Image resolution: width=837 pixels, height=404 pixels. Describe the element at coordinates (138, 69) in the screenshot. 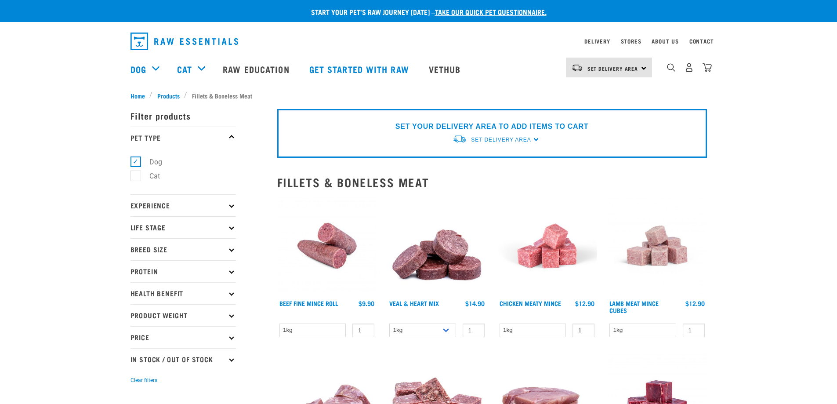

I see `a: Dog` at that location.